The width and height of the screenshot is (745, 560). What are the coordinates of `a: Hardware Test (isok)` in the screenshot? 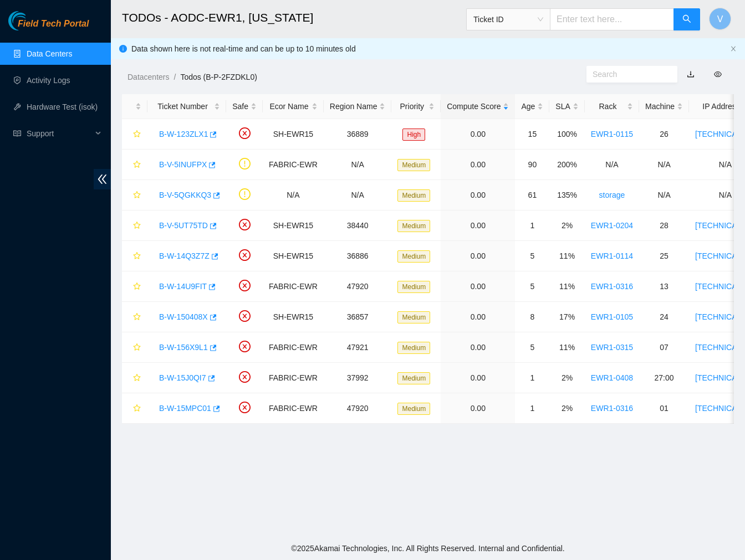 It's located at (62, 107).